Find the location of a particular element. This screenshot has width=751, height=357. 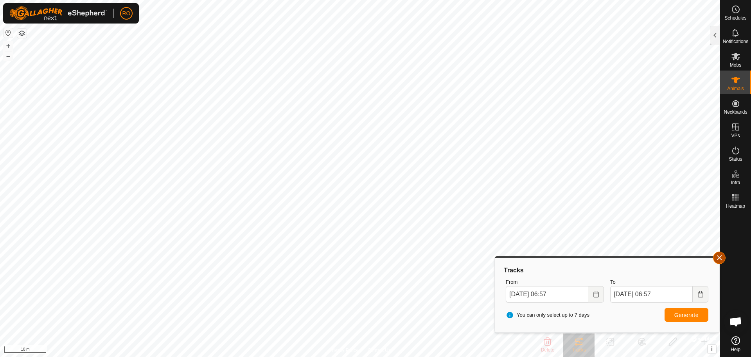

label: To is located at coordinates (659, 282).